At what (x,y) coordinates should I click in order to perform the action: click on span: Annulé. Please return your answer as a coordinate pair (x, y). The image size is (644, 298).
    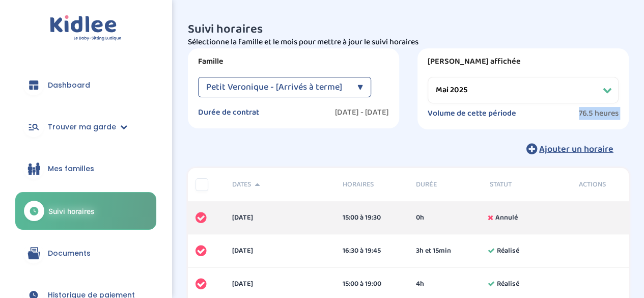
    Looking at the image, I should click on (506, 218).